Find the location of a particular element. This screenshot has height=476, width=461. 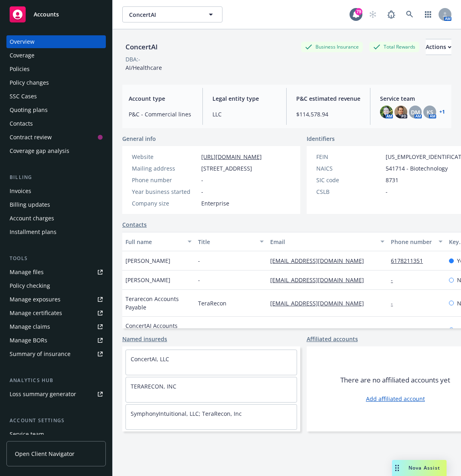

div: SIC code is located at coordinates (350, 180).